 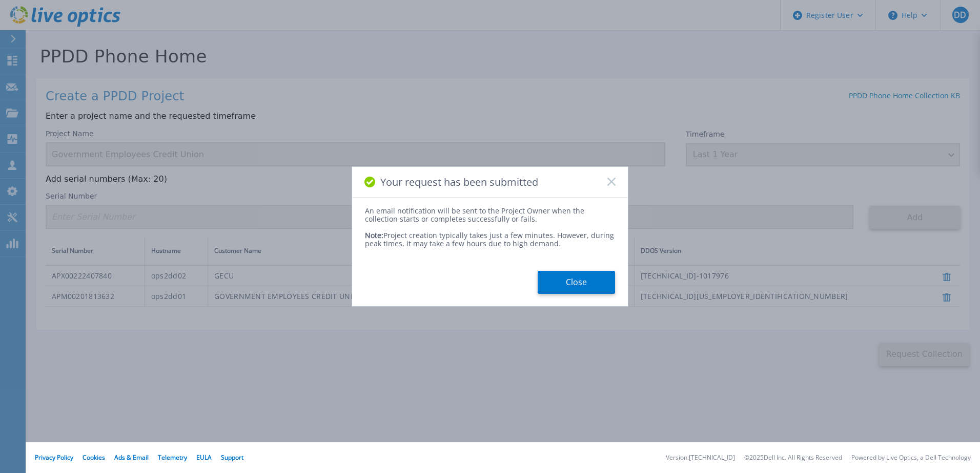 What do you see at coordinates (490, 236) in the screenshot?
I see `div: Project creation typically takes just a few minutes. However, during peak times, it may take a fe...` at bounding box center [490, 236].